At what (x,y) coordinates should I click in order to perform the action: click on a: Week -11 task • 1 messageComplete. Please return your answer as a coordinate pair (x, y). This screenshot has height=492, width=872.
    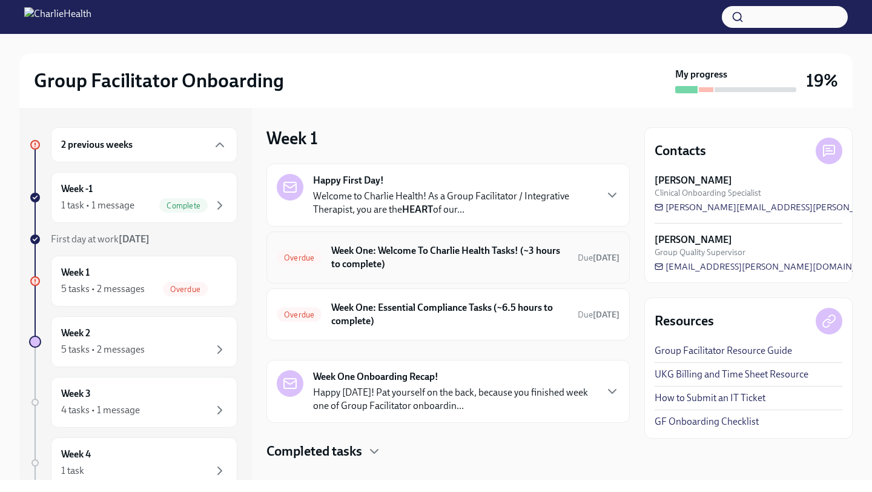
    Looking at the image, I should click on (133, 197).